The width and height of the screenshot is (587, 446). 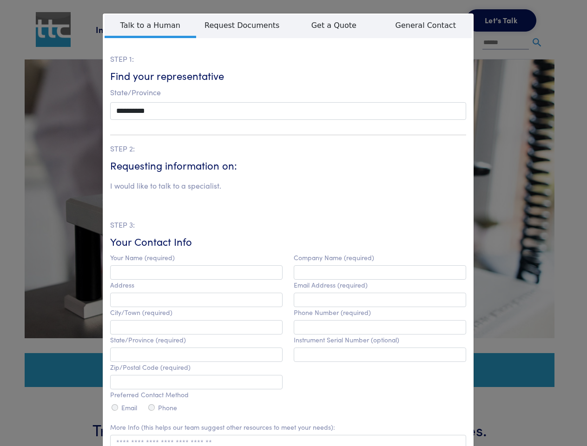 I want to click on li: I would like to talk to a specialist., so click(x=165, y=186).